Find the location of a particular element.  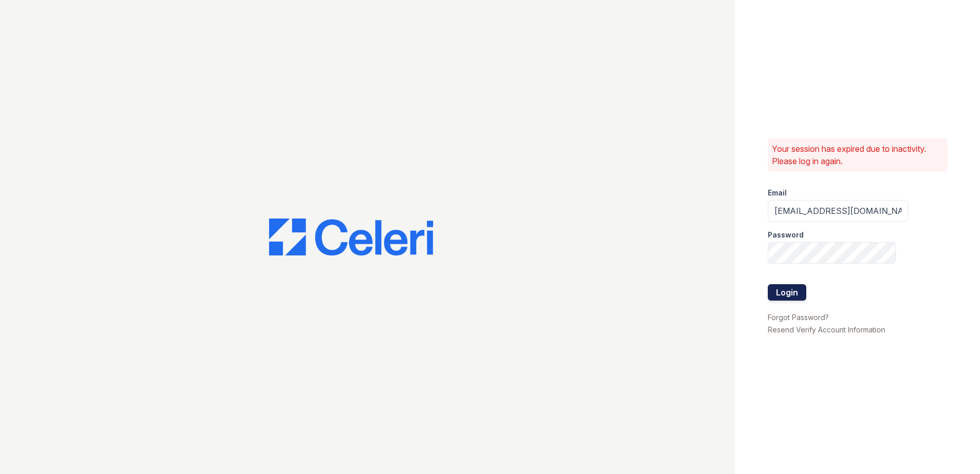

label: Password is located at coordinates (786, 235).